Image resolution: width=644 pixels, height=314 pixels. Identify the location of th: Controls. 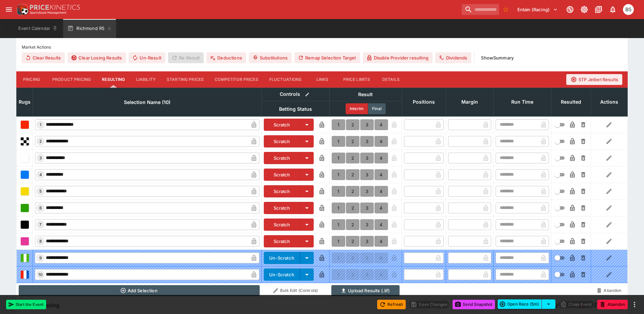
(296, 94).